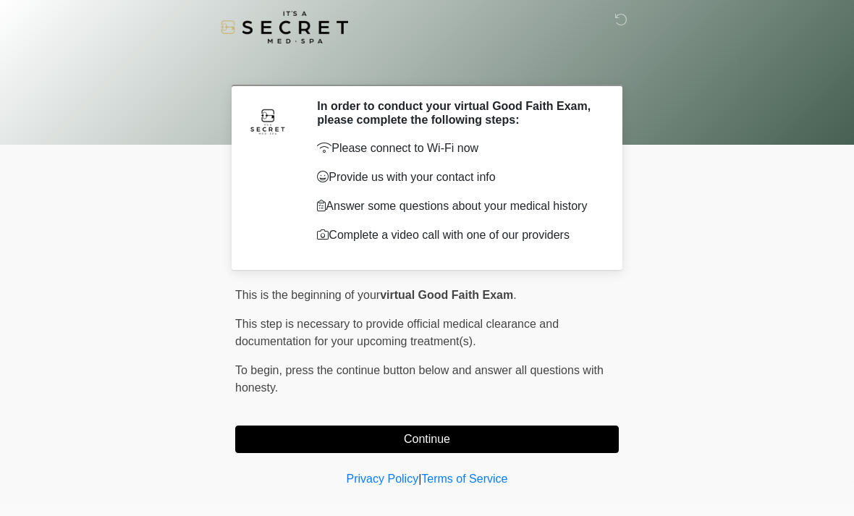  What do you see at coordinates (383, 478) in the screenshot?
I see `a: Privacy Policy` at bounding box center [383, 478].